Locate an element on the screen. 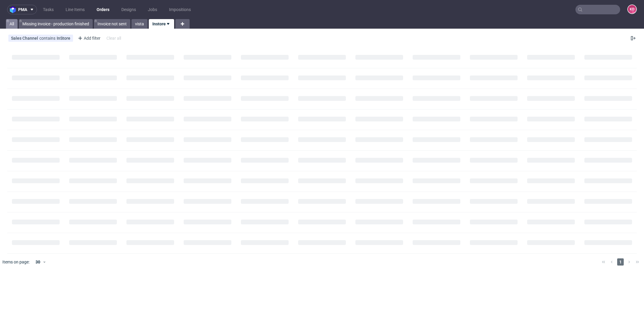 This screenshot has width=644, height=310. a: Orders is located at coordinates (103, 9).